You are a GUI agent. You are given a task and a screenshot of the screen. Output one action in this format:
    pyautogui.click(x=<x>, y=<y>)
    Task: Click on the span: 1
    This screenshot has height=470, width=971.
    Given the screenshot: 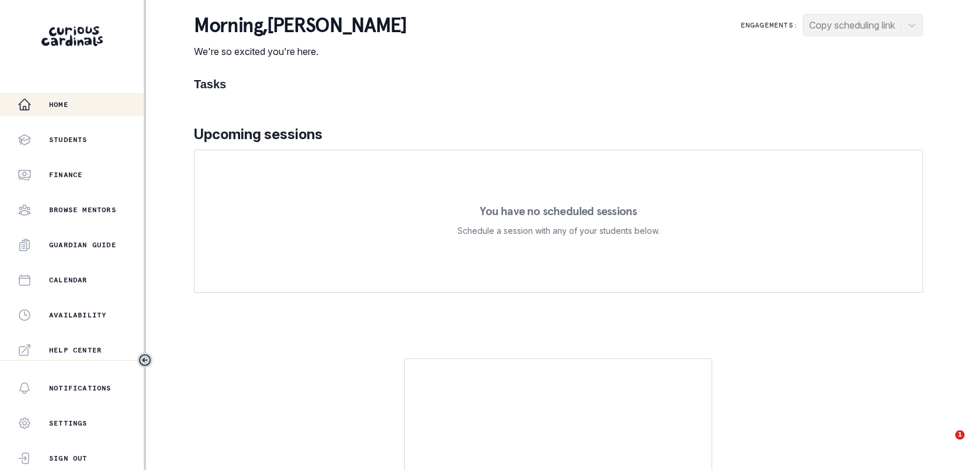 What is the action you would take?
    pyautogui.click(x=960, y=435)
    